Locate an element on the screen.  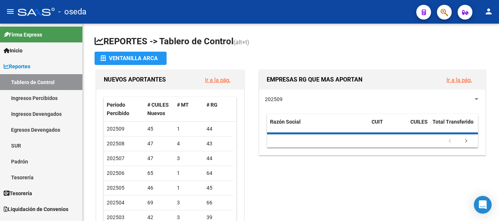
datatable-header-cell: Razón Social is located at coordinates (318, 126).